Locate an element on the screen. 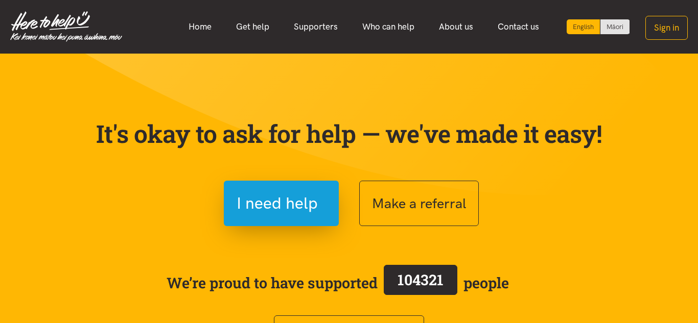 This screenshot has width=698, height=323. a: Home is located at coordinates (200, 27).